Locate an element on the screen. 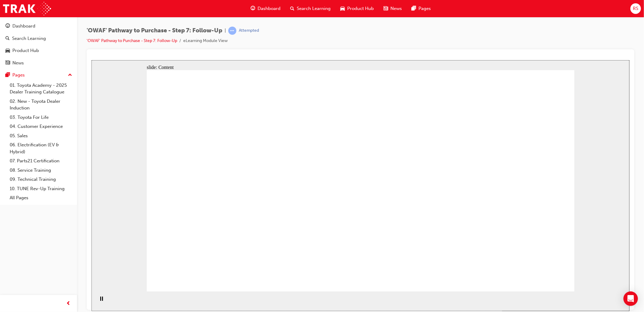 The height and width of the screenshot is (312, 644). a: 10. TUNE Rev-Up Training is located at coordinates (41, 188).